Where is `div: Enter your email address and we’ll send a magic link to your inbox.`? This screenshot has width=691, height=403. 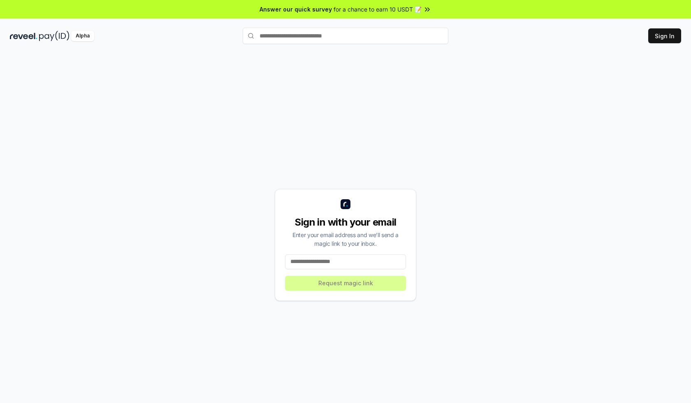 div: Enter your email address and we’ll send a magic link to your inbox. is located at coordinates (345, 239).